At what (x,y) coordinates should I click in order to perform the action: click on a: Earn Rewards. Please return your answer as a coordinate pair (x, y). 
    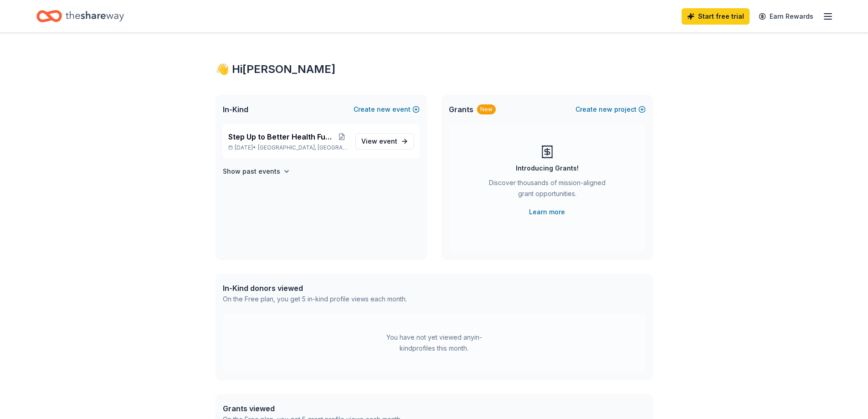
    Looking at the image, I should click on (786, 16).